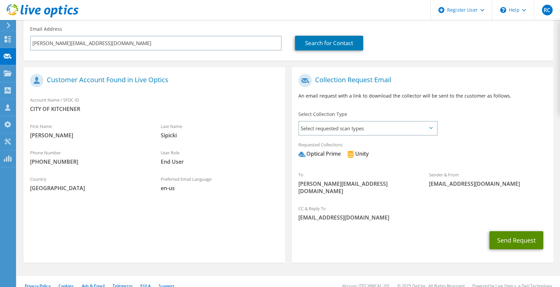 This screenshot has width=560, height=287. What do you see at coordinates (547, 10) in the screenshot?
I see `span: RC` at bounding box center [547, 10].